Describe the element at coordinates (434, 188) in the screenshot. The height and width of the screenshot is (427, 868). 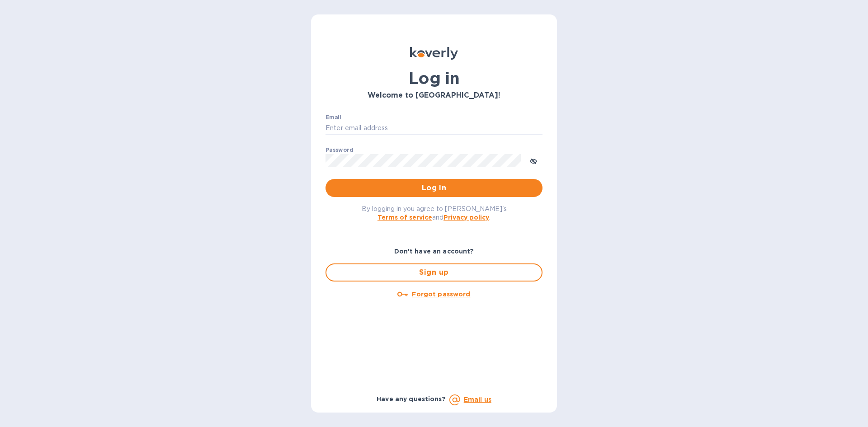
I see `button: Log in` at that location.